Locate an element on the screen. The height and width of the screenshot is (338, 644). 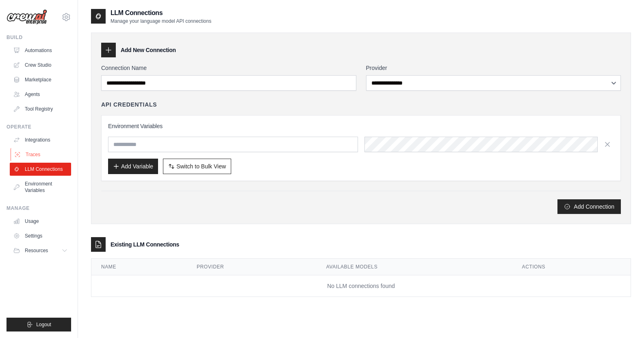
a: Automations is located at coordinates (40, 50).